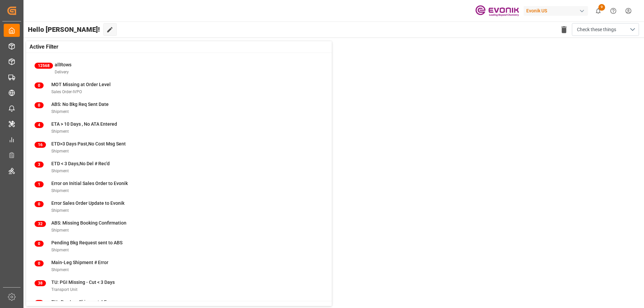 This screenshot has width=644, height=308. I want to click on span: Check these things, so click(597, 30).